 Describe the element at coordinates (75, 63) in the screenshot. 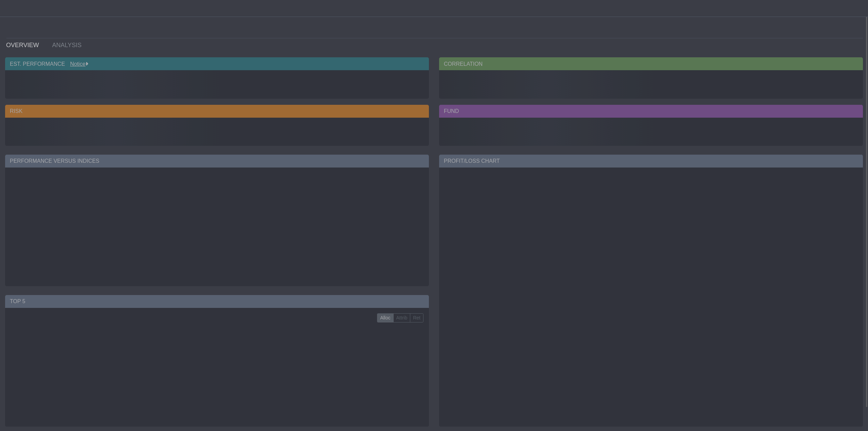

I see `a: Notice` at that location.